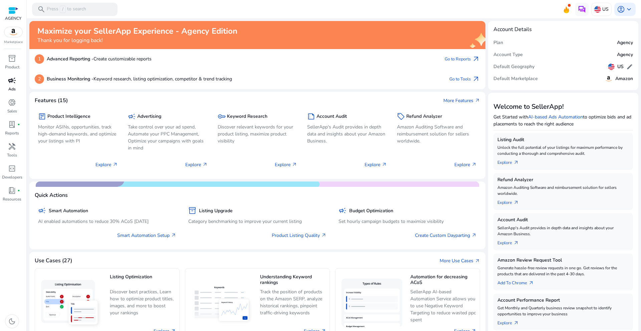 This screenshot has width=641, height=331. What do you see at coordinates (563, 120) in the screenshot?
I see `p: Get Started with to optimize bids and ad placements to reach the right audience` at bounding box center [563, 120].